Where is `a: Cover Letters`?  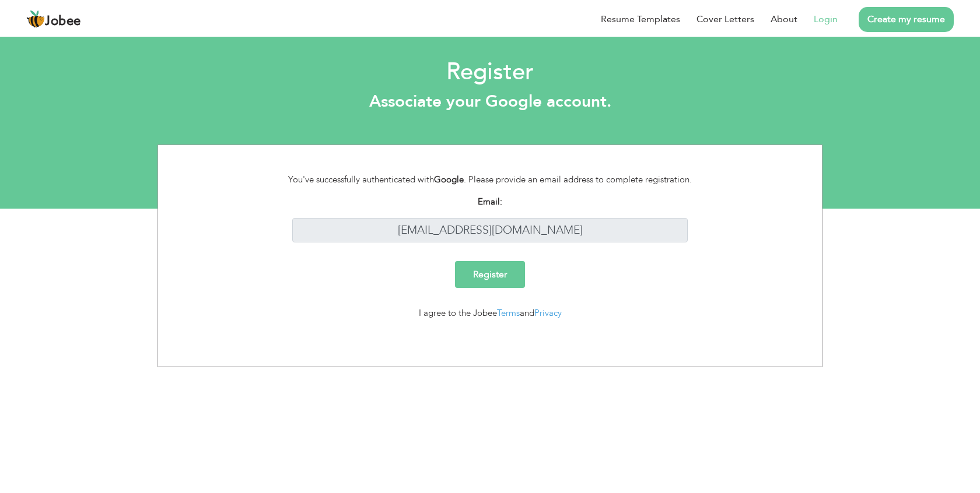 a: Cover Letters is located at coordinates (725, 19).